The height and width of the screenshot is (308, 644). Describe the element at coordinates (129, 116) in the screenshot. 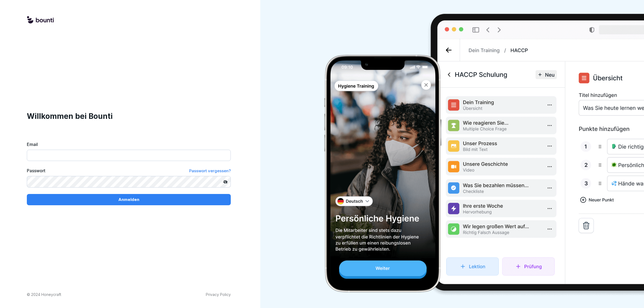

I see `h1: Willkommen bei Bounti` at that location.